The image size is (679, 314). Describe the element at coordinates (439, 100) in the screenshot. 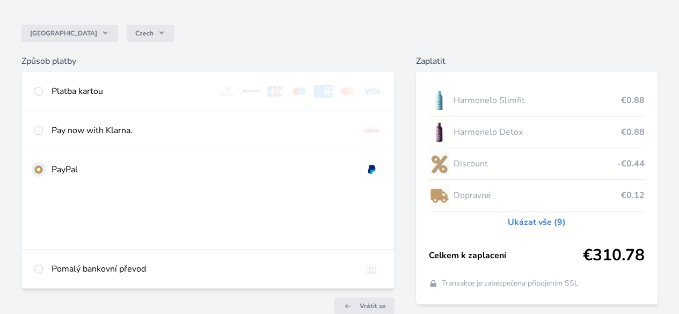

I see `img: SLIMFIT_se_stinem_x-lo.jpg` at that location.